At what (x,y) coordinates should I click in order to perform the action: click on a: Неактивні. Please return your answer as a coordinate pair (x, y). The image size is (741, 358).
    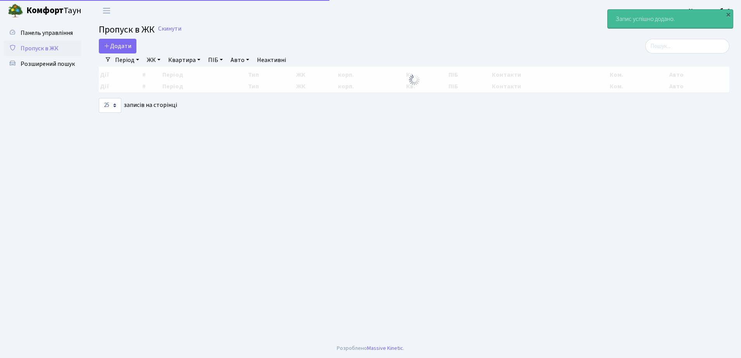
    Looking at the image, I should click on (271, 60).